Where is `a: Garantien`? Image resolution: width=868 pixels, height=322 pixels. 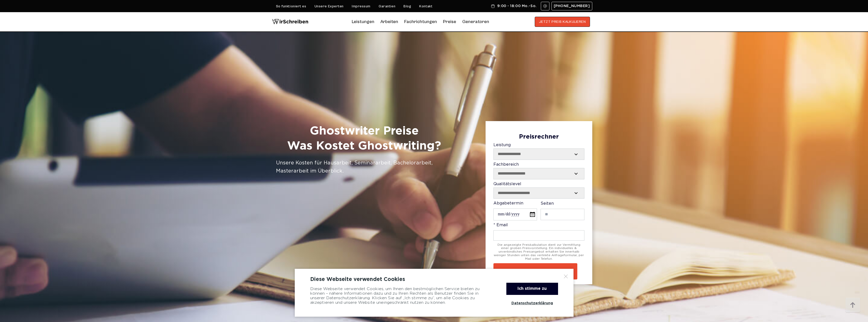 a: Garantien is located at coordinates (387, 6).